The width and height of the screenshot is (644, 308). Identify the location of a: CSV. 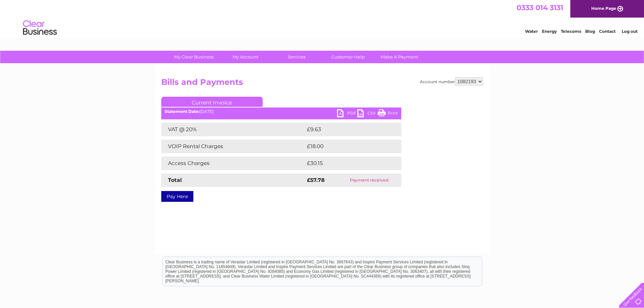
(367, 114).